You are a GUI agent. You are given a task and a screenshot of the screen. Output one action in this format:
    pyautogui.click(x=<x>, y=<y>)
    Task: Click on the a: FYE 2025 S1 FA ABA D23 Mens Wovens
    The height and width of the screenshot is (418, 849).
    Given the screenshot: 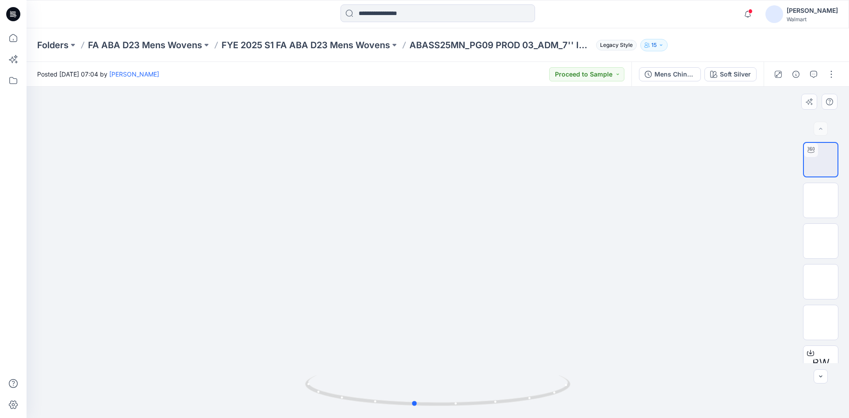 What is the action you would take?
    pyautogui.click(x=305, y=45)
    